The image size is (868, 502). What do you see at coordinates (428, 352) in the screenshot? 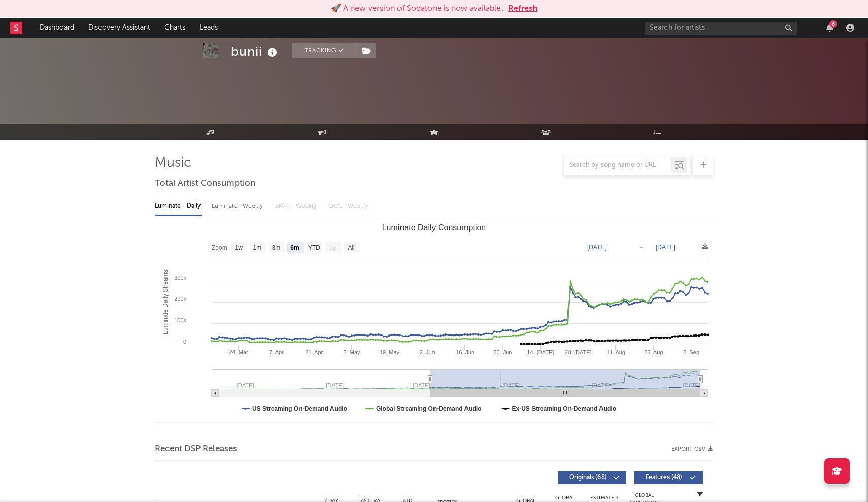
I see `text: 2. Jun` at bounding box center [428, 352].